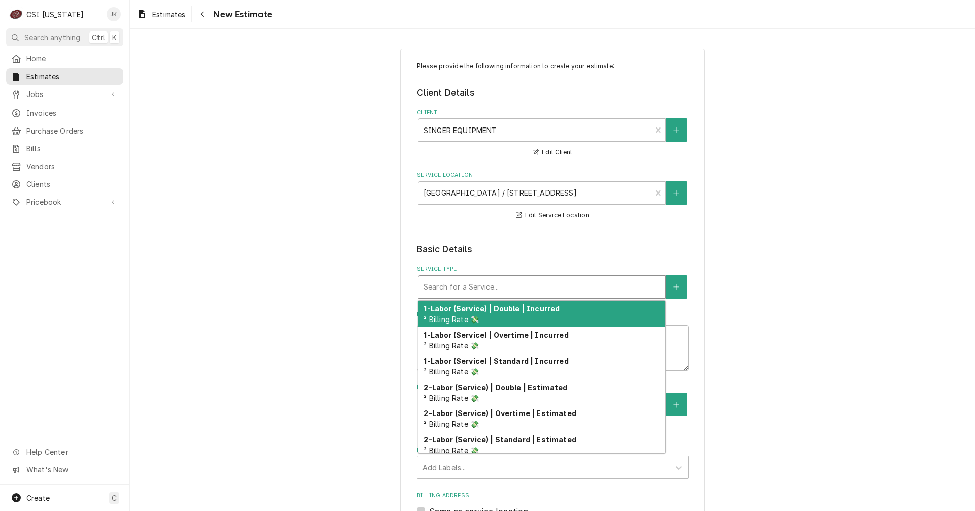 The width and height of the screenshot is (975, 511). I want to click on span: What's New, so click(72, 469).